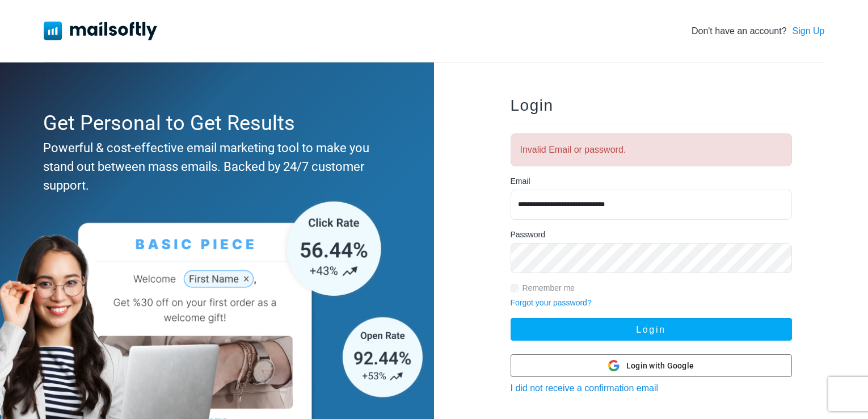 The height and width of the screenshot is (419, 868). What do you see at coordinates (551, 302) in the screenshot?
I see `a: Forgot your password?` at bounding box center [551, 302].